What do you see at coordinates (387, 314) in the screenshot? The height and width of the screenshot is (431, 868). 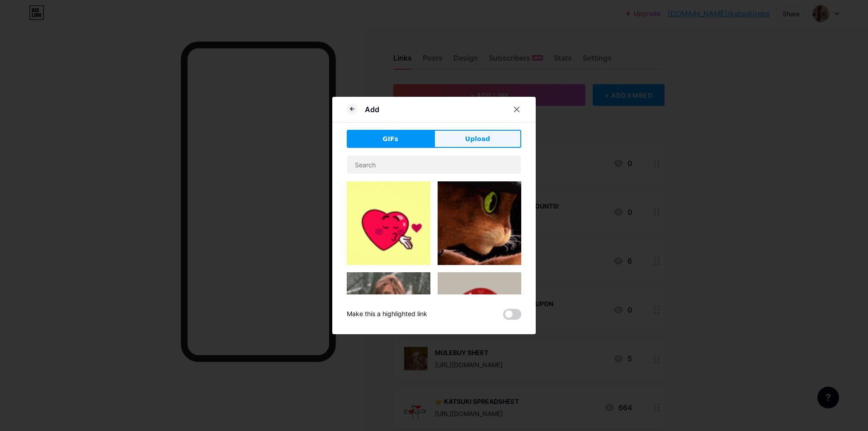 I see `div: Make this a highlighted link` at bounding box center [387, 314].